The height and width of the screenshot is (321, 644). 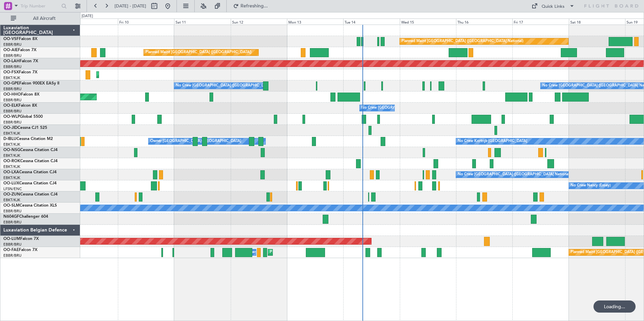 I want to click on a: OO-JIDCessna CJ1 525, so click(x=25, y=128).